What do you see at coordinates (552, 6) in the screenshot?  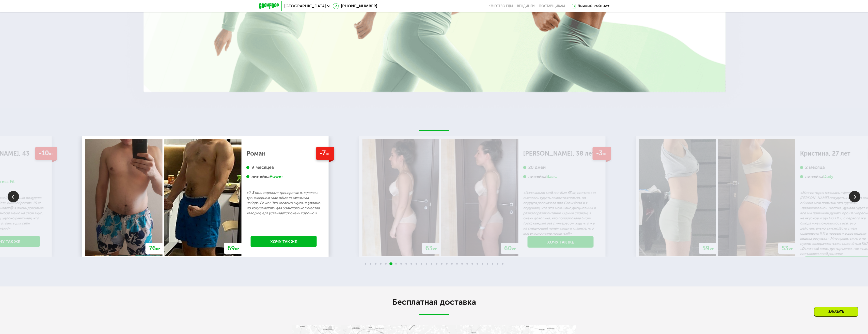 I see `div: поставщикам` at bounding box center [552, 6].